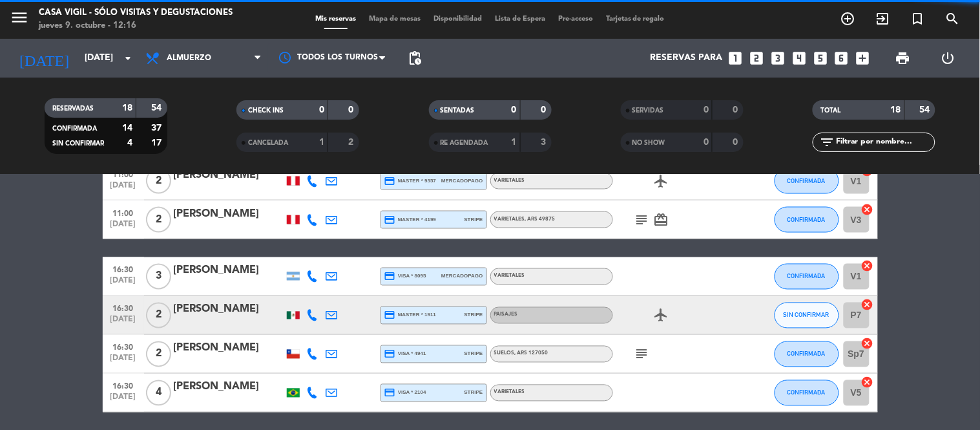 This screenshot has height=430, width=980. I want to click on span: Reservas para, so click(686, 58).